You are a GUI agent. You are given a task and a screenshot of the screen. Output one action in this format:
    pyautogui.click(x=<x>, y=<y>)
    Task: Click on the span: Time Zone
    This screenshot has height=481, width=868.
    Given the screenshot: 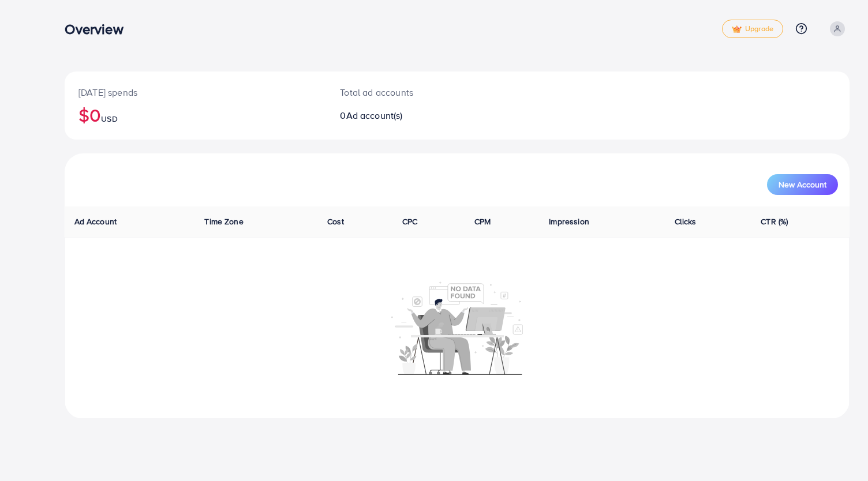 What is the action you would take?
    pyautogui.click(x=223, y=222)
    